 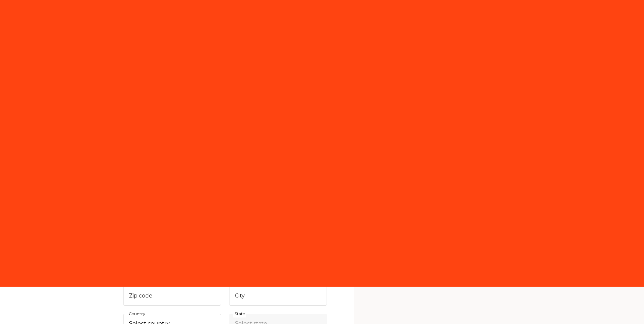 I want to click on input: City, so click(x=278, y=296).